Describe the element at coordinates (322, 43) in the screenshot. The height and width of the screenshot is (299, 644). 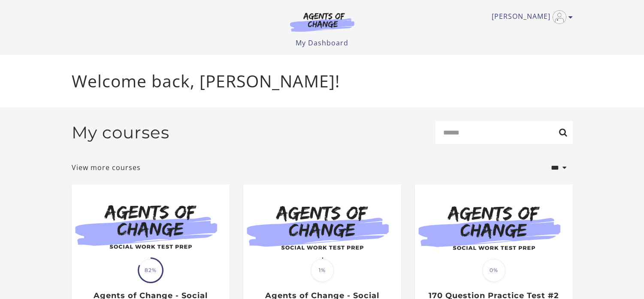
I see `a: My Dashboard` at that location.